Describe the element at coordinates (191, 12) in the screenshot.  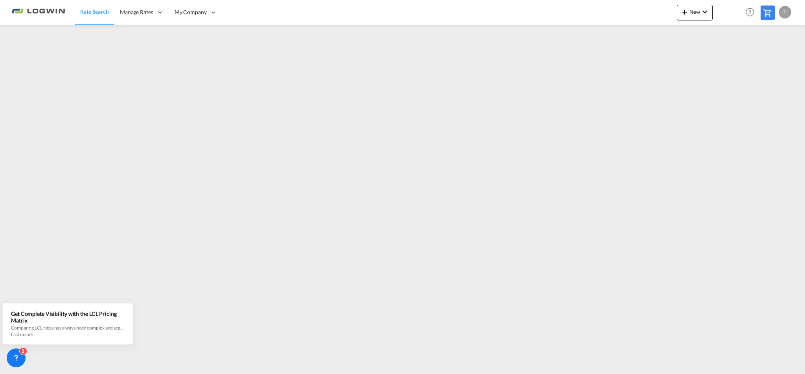
I see `span: My Company` at that location.